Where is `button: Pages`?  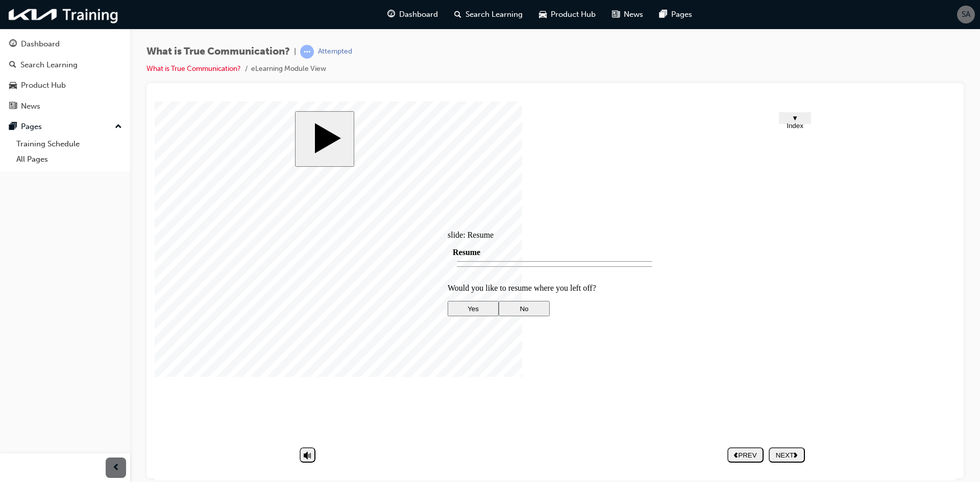 button: Pages is located at coordinates (65, 126).